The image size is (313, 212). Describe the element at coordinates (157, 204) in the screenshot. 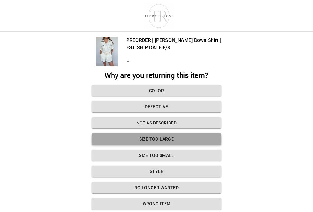

I see `button: Wrong Item` at that location.